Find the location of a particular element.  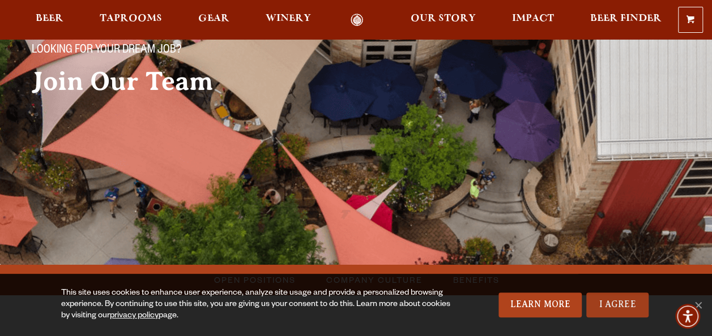

a: Our Story is located at coordinates (443, 20).